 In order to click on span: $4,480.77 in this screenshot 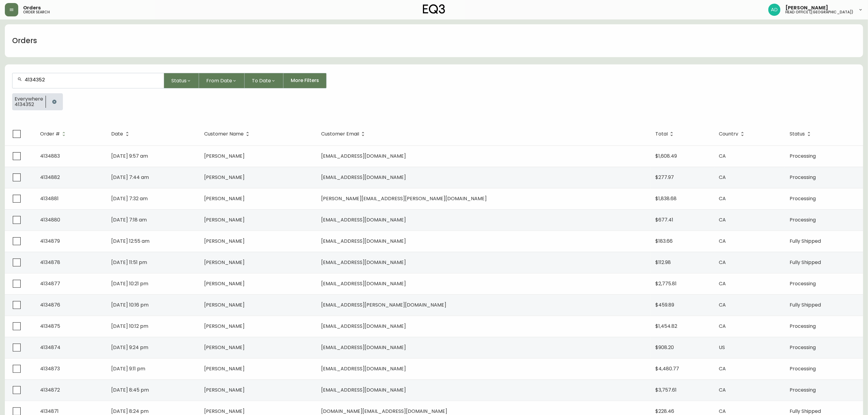, I will do `click(667, 369)`.